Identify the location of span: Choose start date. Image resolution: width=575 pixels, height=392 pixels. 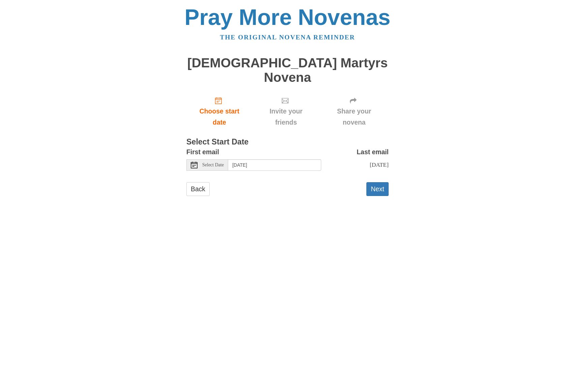
(220, 117).